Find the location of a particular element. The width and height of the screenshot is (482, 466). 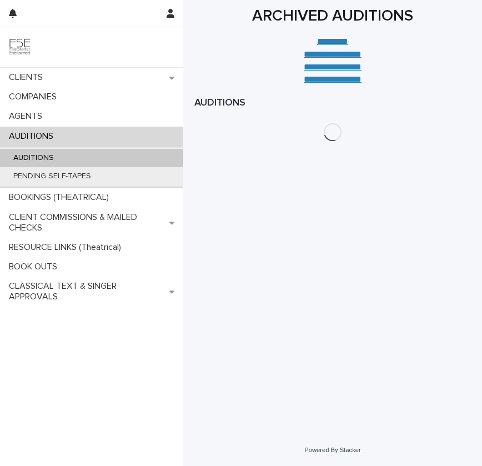

p: PENDING SELF-TAPES is located at coordinates (52, 176).